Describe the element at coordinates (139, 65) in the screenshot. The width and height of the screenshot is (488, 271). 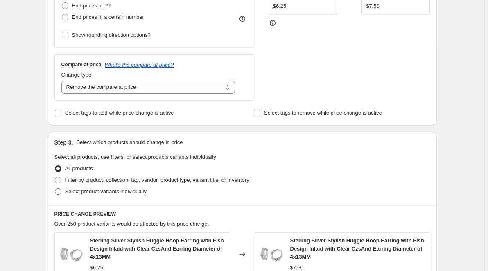
I see `i: What's the compare at price?` at that location.